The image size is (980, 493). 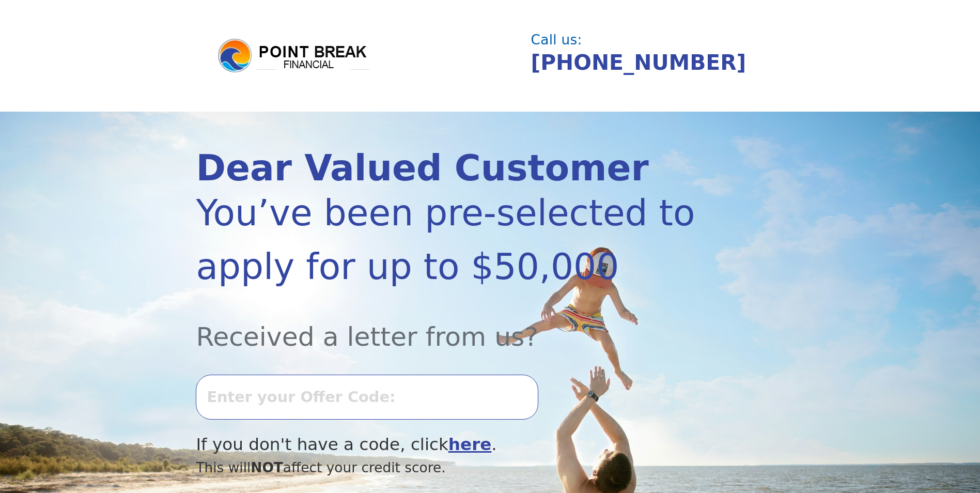 I want to click on span: NOT, so click(x=267, y=467).